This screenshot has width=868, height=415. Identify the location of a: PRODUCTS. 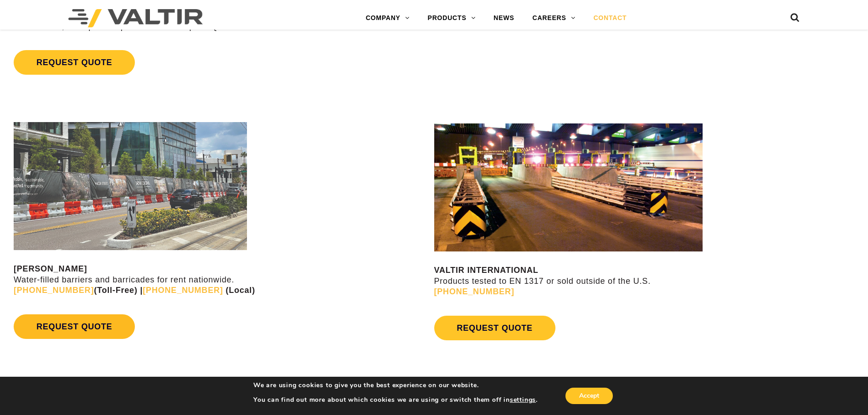
(451, 18).